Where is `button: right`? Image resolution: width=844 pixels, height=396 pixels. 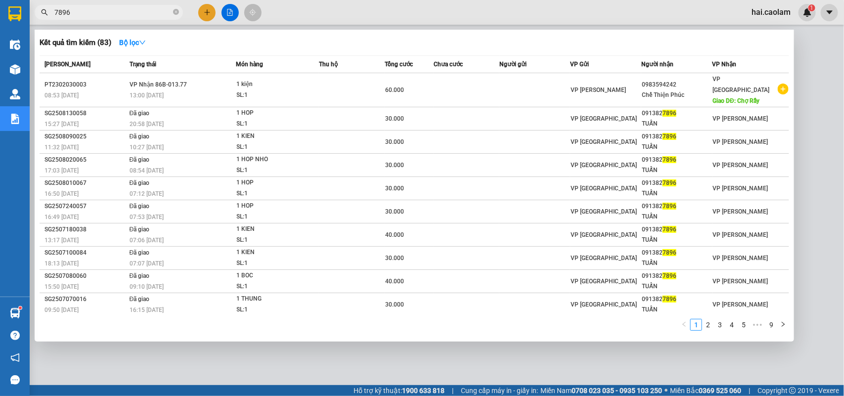
button: right is located at coordinates (783, 325).